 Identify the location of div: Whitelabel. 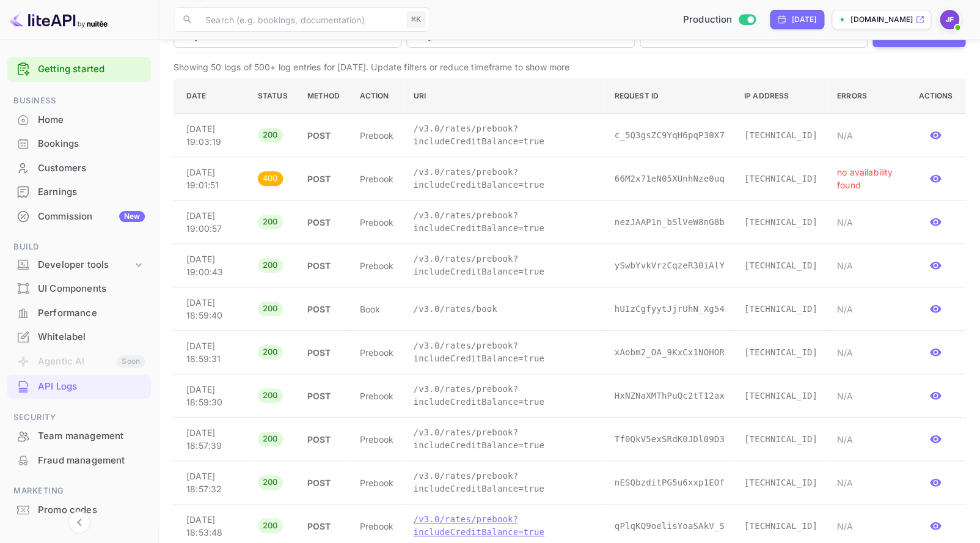
(79, 336).